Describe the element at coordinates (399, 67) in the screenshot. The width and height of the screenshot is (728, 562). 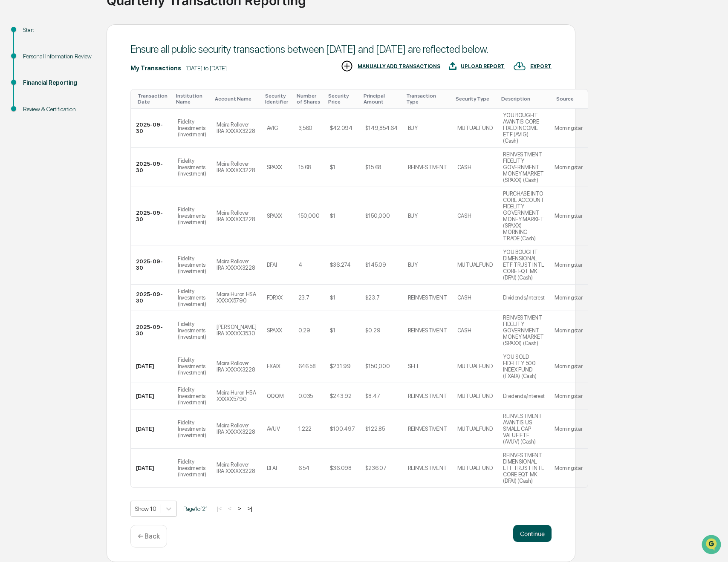
I see `div: MANUALLY ADD TRANSACTIONS` at that location.